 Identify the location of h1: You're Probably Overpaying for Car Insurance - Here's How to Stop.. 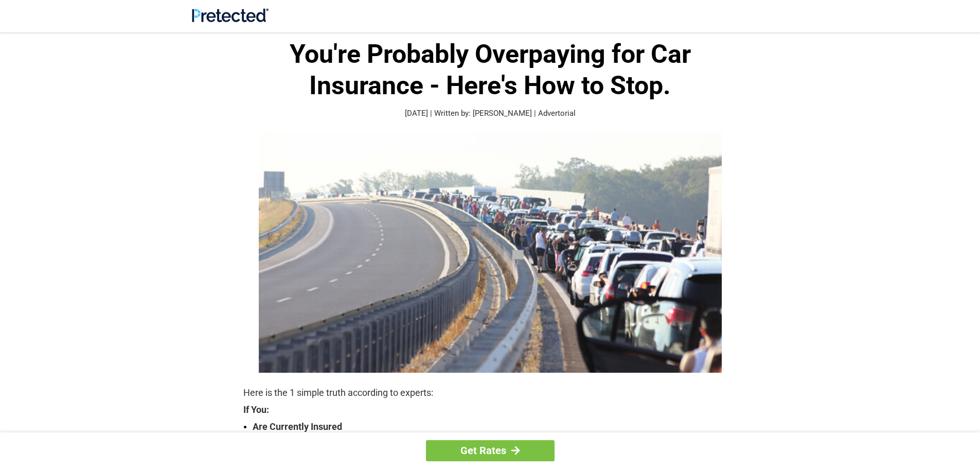
(490, 70).